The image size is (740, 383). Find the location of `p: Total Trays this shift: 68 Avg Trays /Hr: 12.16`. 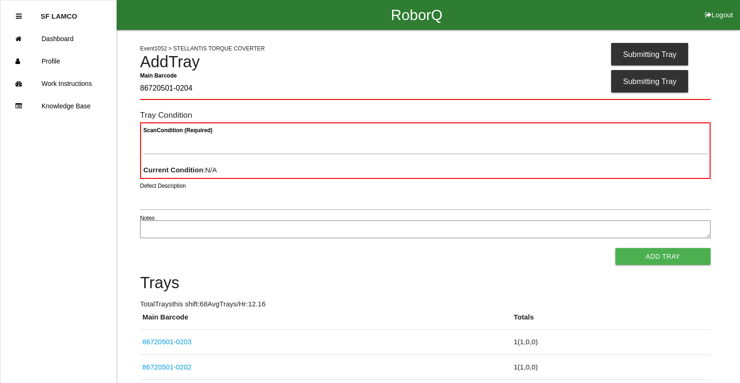

p: Total Trays this shift: 68 Avg Trays /Hr: 12.16 is located at coordinates (425, 304).